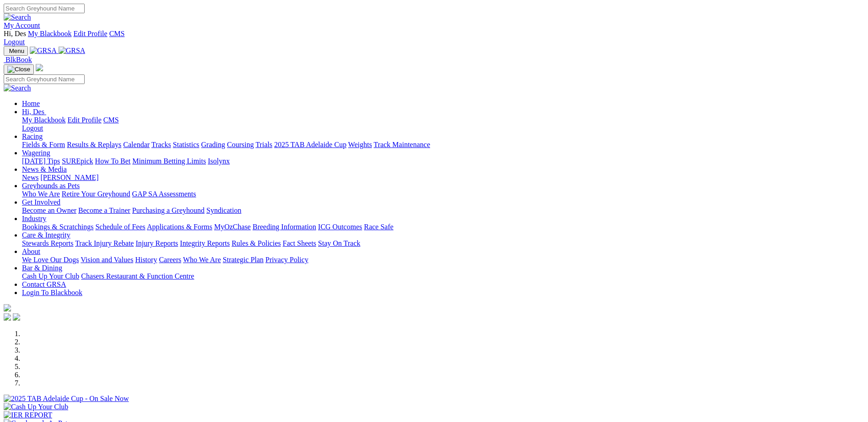 This screenshot has height=422, width=868. Describe the element at coordinates (340, 227) in the screenshot. I see `a: ICG Outcomes` at that location.